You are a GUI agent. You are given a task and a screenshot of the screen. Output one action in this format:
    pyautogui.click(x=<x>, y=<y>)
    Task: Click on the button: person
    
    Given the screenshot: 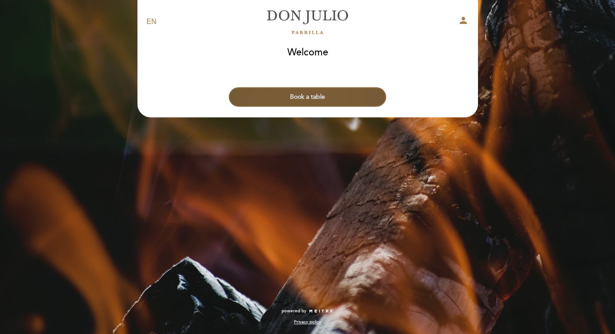 What is the action you would take?
    pyautogui.click(x=463, y=22)
    